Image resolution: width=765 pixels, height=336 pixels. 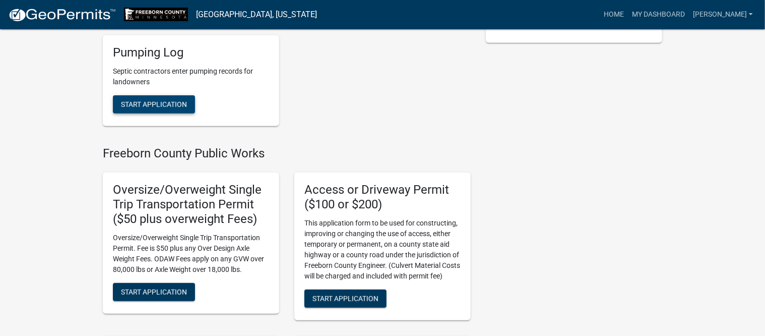 I want to click on h5: Access or Driveway Permit ($100 or $200), so click(x=383, y=197).